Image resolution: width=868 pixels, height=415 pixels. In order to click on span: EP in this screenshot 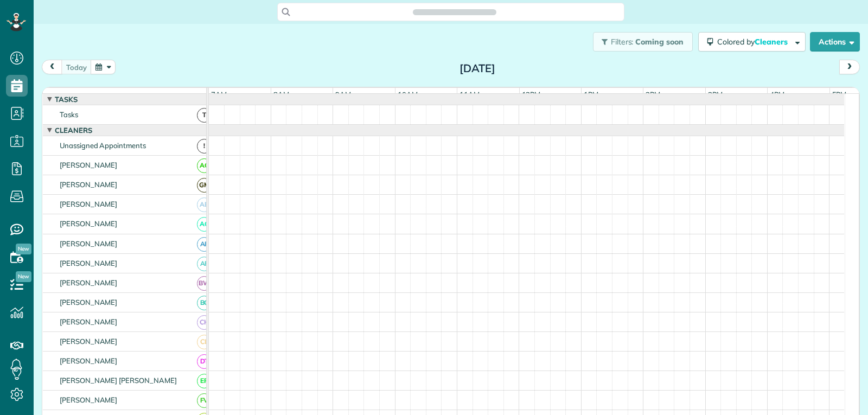, I will do `click(204, 381)`.